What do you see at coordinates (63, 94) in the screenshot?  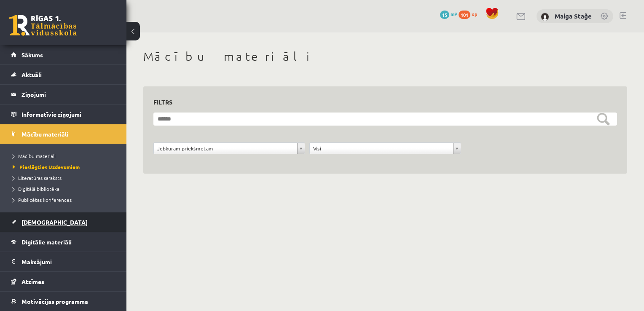 I see `a: Ziņojumi` at bounding box center [63, 94].